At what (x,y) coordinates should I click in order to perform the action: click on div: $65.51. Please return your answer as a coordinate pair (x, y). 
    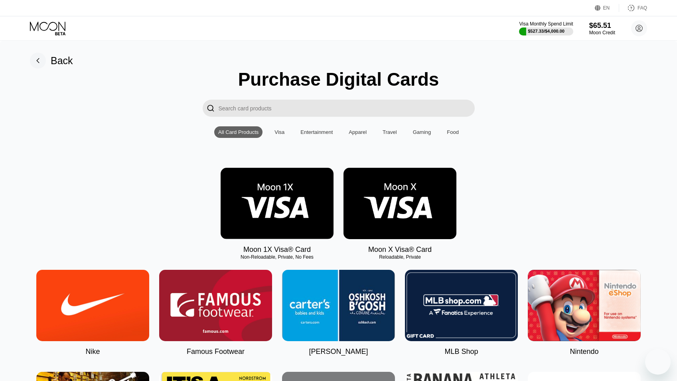
    Looking at the image, I should click on (602, 26).